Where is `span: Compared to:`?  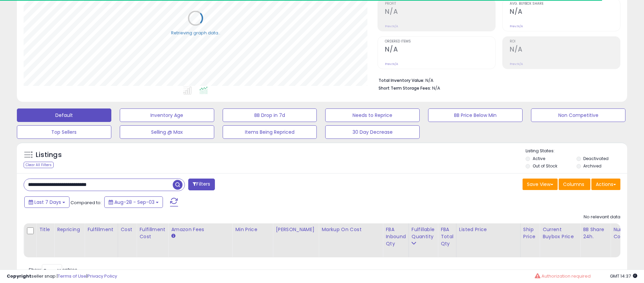
span: Compared to: is located at coordinates (86, 202).